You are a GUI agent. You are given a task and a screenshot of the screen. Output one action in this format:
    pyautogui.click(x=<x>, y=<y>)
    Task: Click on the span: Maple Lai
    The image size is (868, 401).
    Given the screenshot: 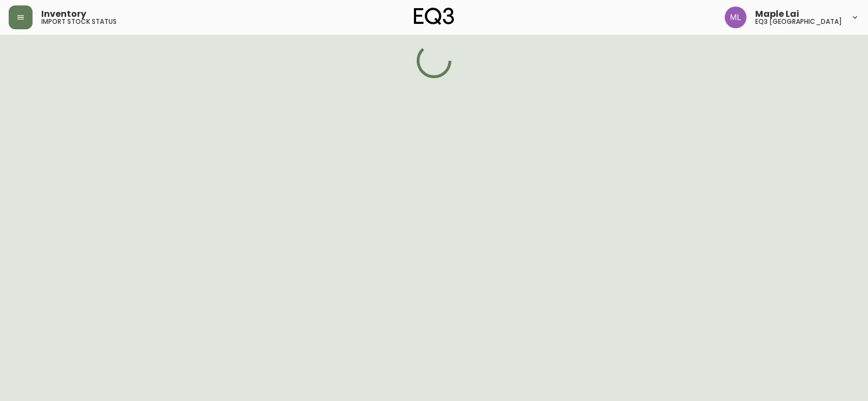 What is the action you would take?
    pyautogui.click(x=777, y=14)
    